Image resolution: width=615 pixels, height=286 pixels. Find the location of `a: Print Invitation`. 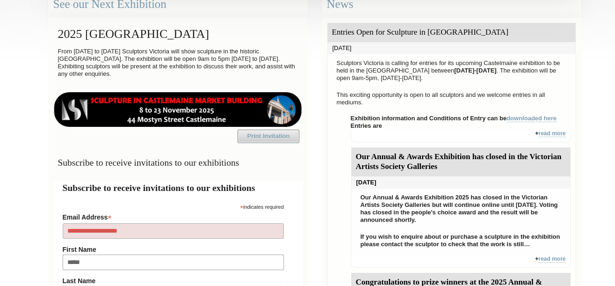

a: Print Invitation is located at coordinates (268, 136).